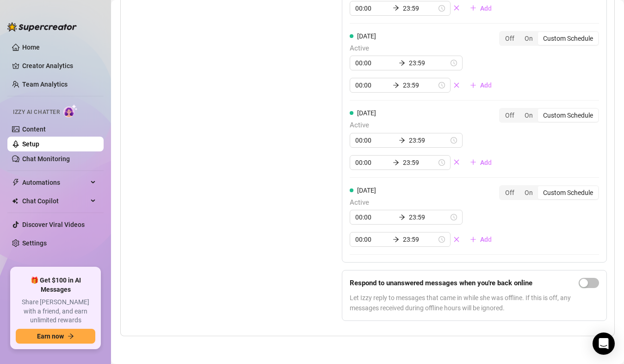  I want to click on a: Team Analytics, so click(45, 84).